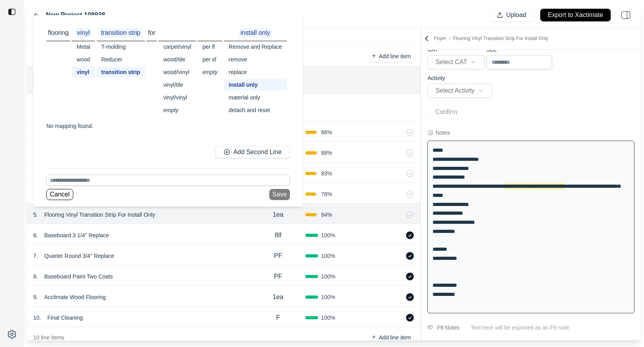  I want to click on img: right-panel.svg, so click(625, 15).